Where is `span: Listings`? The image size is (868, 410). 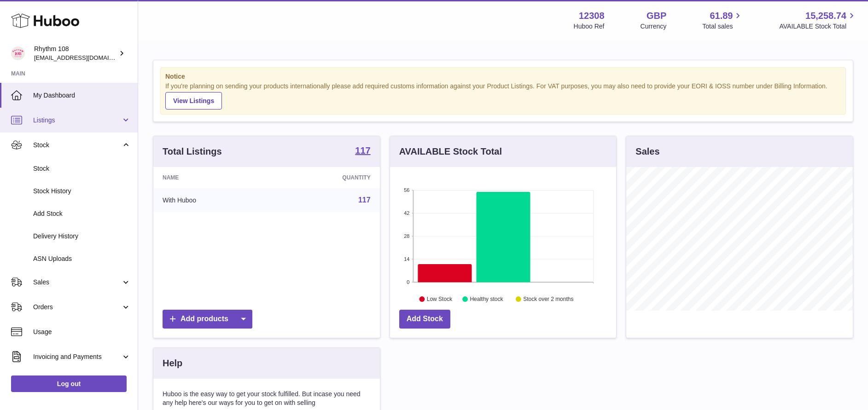
span: Listings is located at coordinates (77, 120).